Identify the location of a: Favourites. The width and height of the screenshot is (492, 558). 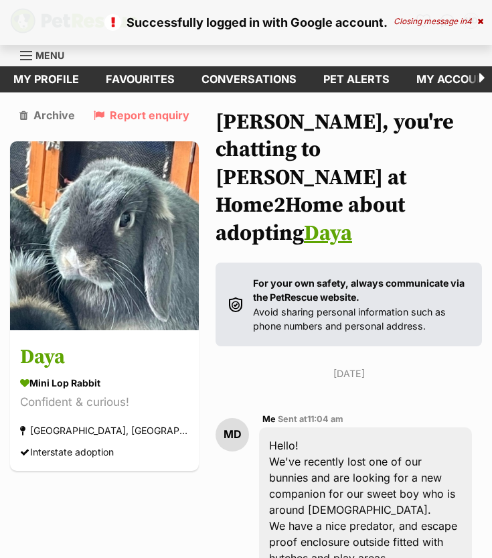
(140, 79).